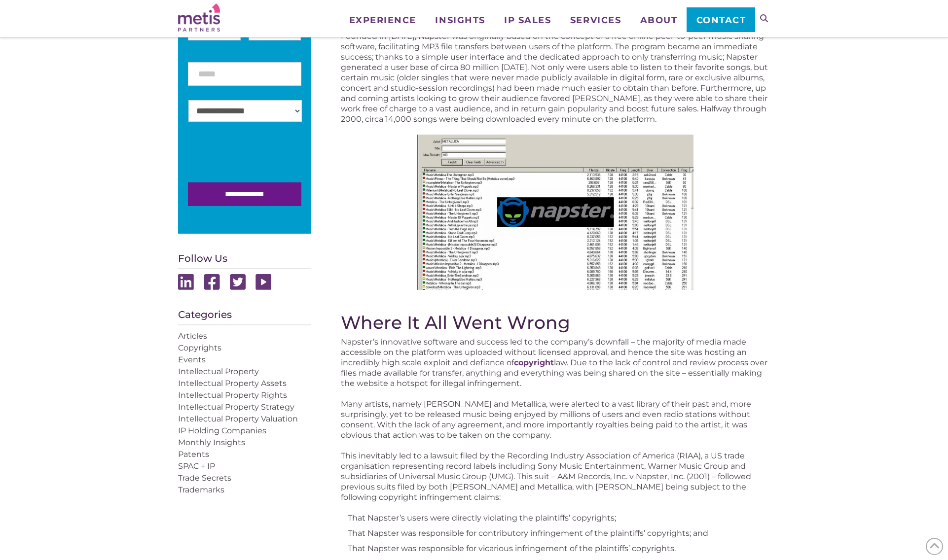  What do you see at coordinates (219, 371) in the screenshot?
I see `a: Intellectual Property` at bounding box center [219, 371].